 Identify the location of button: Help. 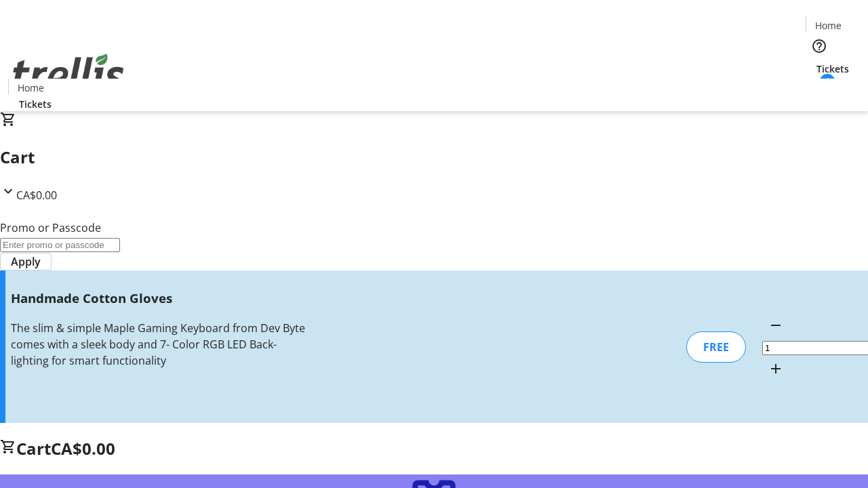
(820, 46).